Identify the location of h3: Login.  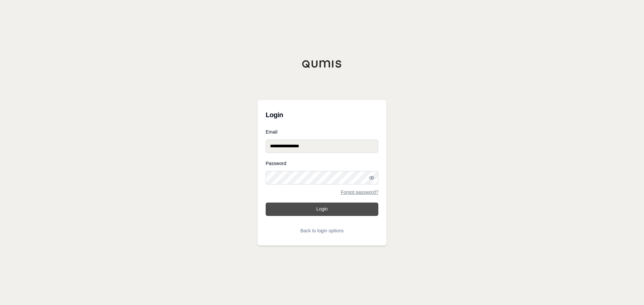
(322, 115).